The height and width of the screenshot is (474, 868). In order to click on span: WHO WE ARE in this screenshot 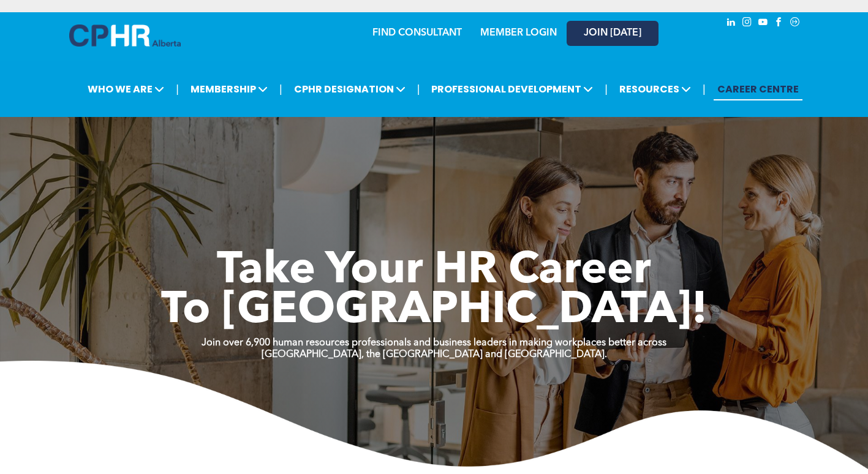, I will do `click(125, 89)`.